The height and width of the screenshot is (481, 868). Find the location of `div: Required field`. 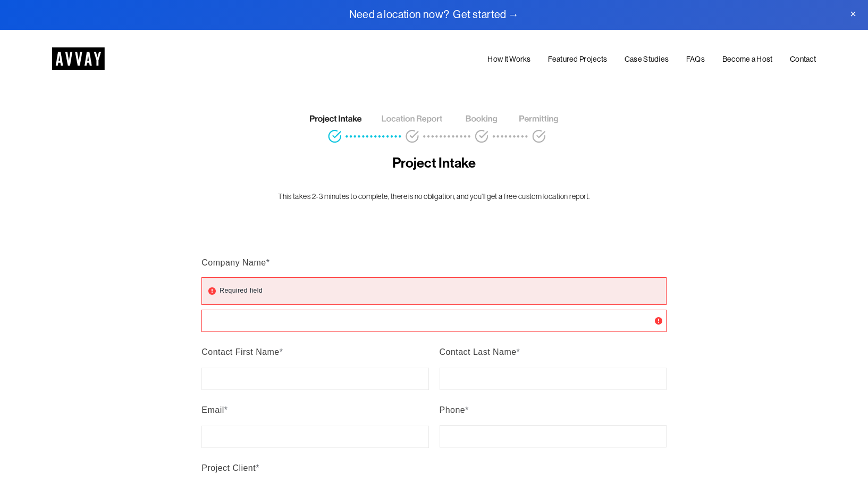

div: Required field is located at coordinates (241, 291).